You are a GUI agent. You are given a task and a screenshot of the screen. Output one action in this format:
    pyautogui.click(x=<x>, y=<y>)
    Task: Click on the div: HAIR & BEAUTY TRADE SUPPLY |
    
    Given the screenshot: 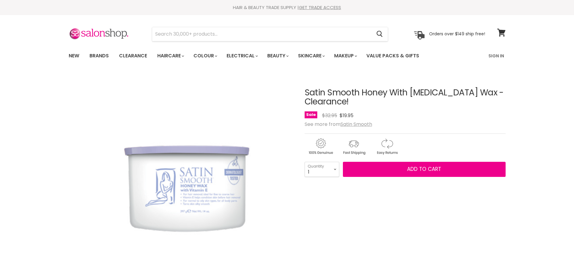 What is the action you would take?
    pyautogui.click(x=287, y=8)
    